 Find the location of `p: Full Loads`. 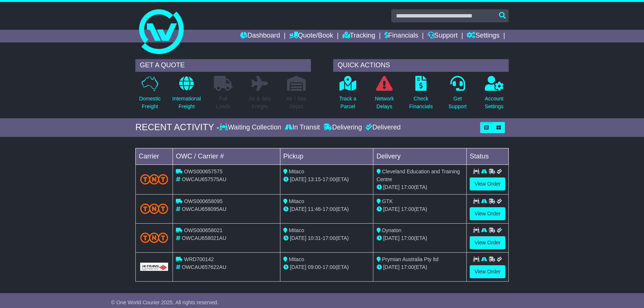

p: Full Loads is located at coordinates (223, 103).